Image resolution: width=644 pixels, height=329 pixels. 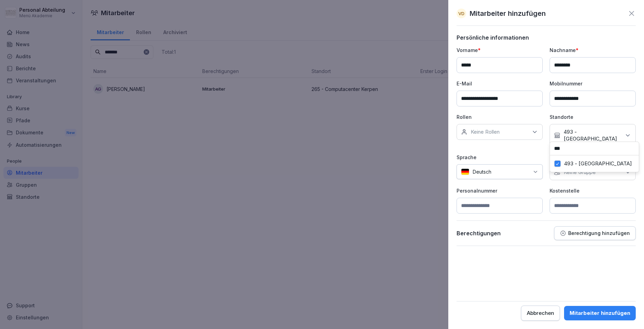 What do you see at coordinates (593, 50) in the screenshot?
I see `p: Nachname` at bounding box center [593, 50].